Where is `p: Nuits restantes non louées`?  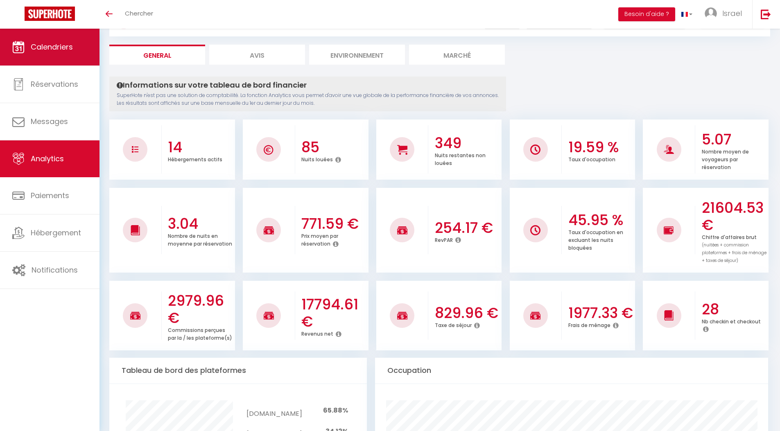 p: Nuits restantes non louées is located at coordinates (461, 159).